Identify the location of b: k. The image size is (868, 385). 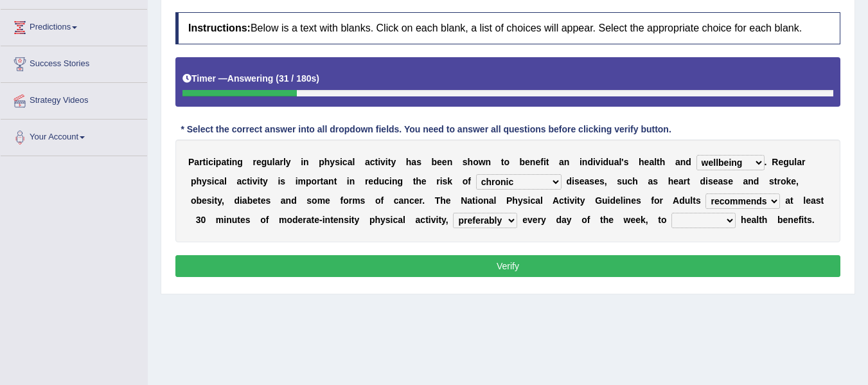
(788, 181).